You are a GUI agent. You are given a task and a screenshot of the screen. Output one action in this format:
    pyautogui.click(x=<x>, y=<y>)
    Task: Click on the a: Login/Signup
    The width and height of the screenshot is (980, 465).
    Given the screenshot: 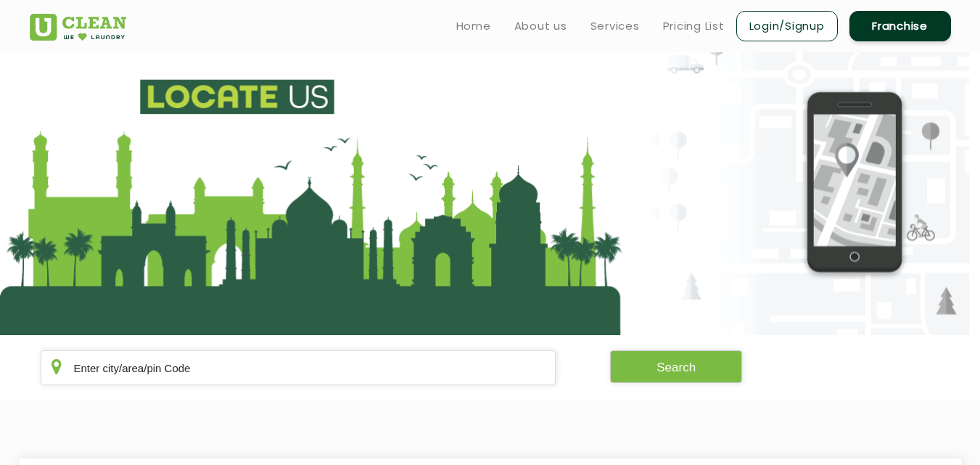 What is the action you would take?
    pyautogui.click(x=787, y=26)
    